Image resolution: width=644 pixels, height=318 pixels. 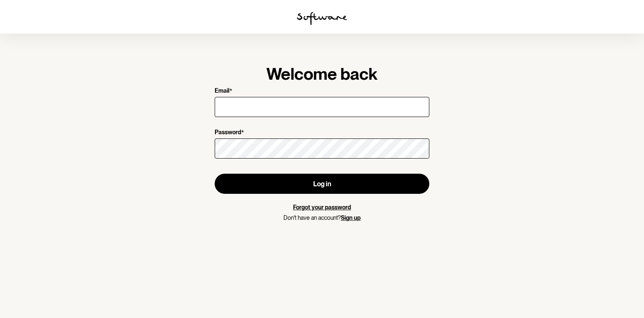 What do you see at coordinates (322, 207) in the screenshot?
I see `a: Forgot your password` at bounding box center [322, 207].